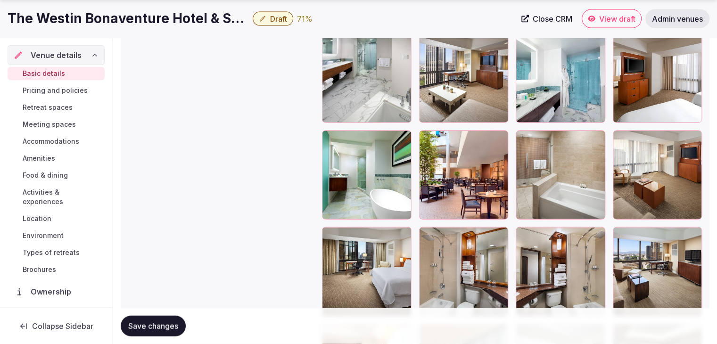  Describe the element at coordinates (48, 108) in the screenshot. I see `span: Retreat spaces` at that location.